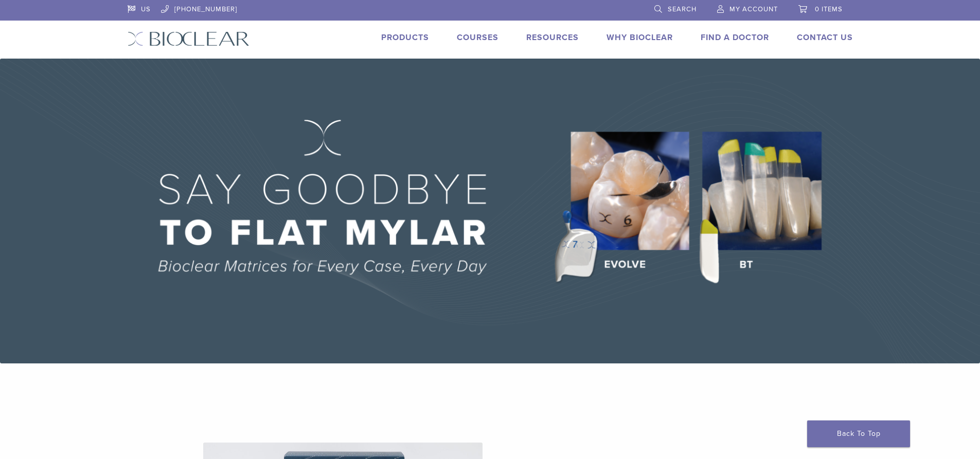 This screenshot has width=980, height=459. Describe the element at coordinates (858, 434) in the screenshot. I see `a: Back To Top` at that location.